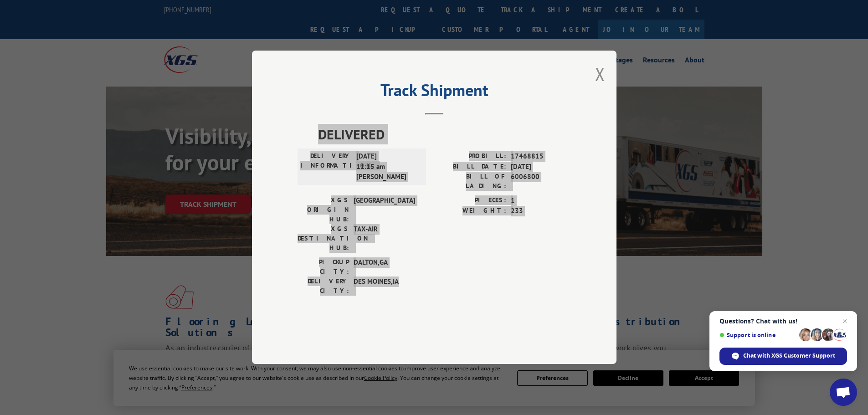  I want to click on label: PICKUP CITY:, so click(323, 268).